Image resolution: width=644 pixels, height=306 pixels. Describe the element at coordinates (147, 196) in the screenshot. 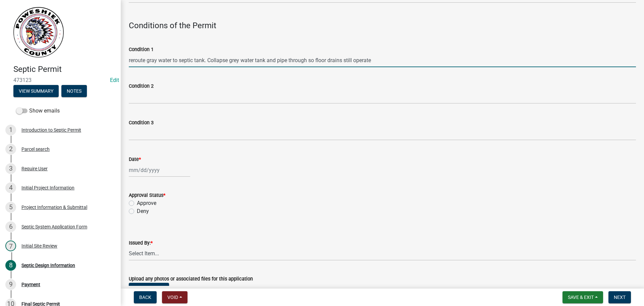

I see `label: Approval Status` at that location.